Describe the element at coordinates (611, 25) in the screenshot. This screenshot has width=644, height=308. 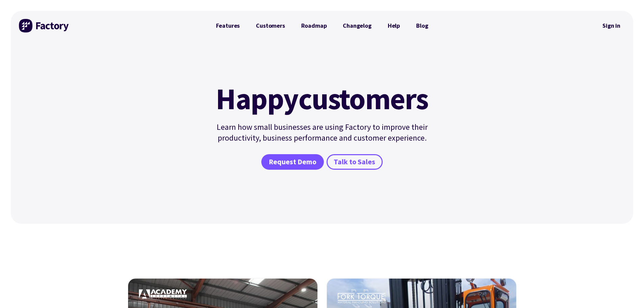
I see `a: Sign in` at that location.